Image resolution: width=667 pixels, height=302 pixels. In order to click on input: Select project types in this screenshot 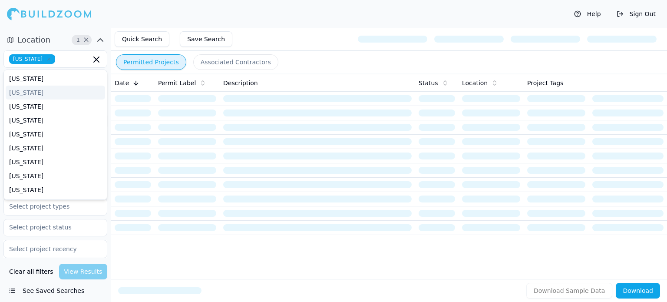, I will do `click(50, 206)`.